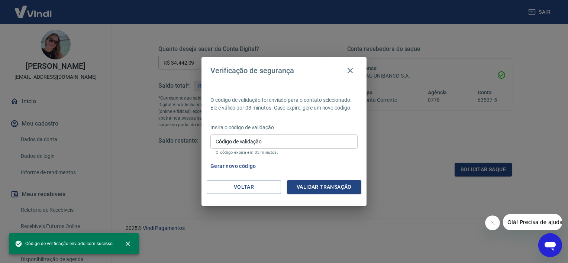  What do you see at coordinates (284, 104) in the screenshot?
I see `p: O código de validação foi enviado para o contato selecionado. Ele é válido por 03 minutos. Caso e...` at bounding box center [284, 104].